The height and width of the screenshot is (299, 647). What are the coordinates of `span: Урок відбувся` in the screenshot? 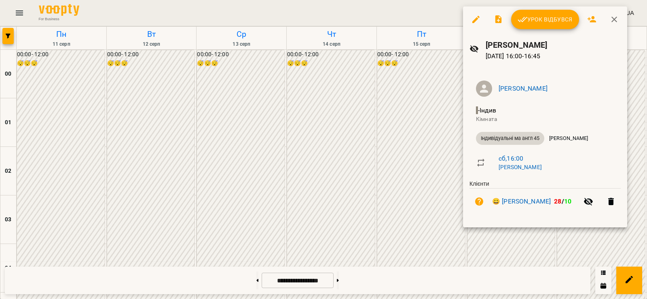 It's located at (545, 19).